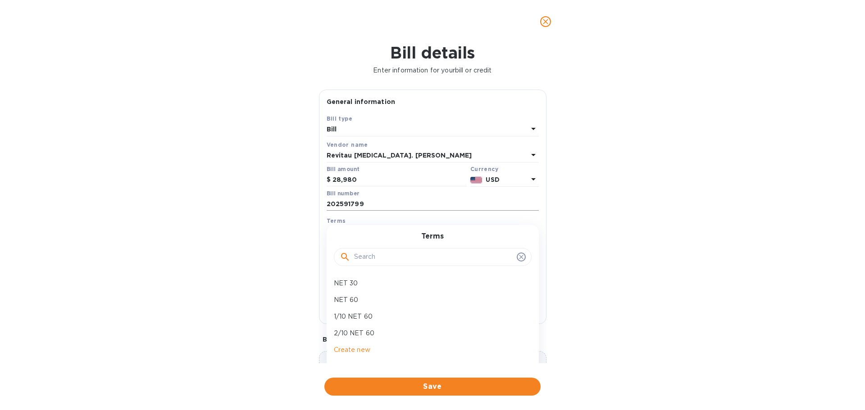 This screenshot has height=410, width=865. I want to click on span: Save, so click(433, 387).